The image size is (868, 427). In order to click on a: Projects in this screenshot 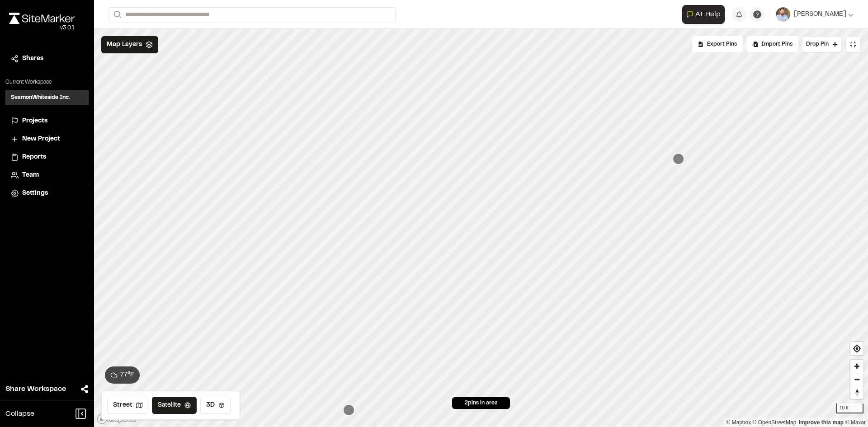, I will do `click(47, 121)`.